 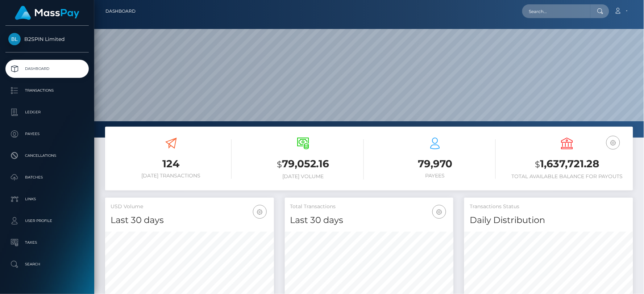 What do you see at coordinates (435, 176) in the screenshot?
I see `h6: Payees` at bounding box center [435, 176].